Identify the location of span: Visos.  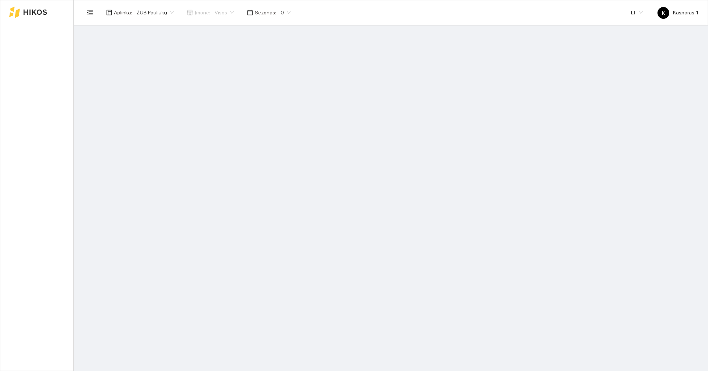
(224, 13).